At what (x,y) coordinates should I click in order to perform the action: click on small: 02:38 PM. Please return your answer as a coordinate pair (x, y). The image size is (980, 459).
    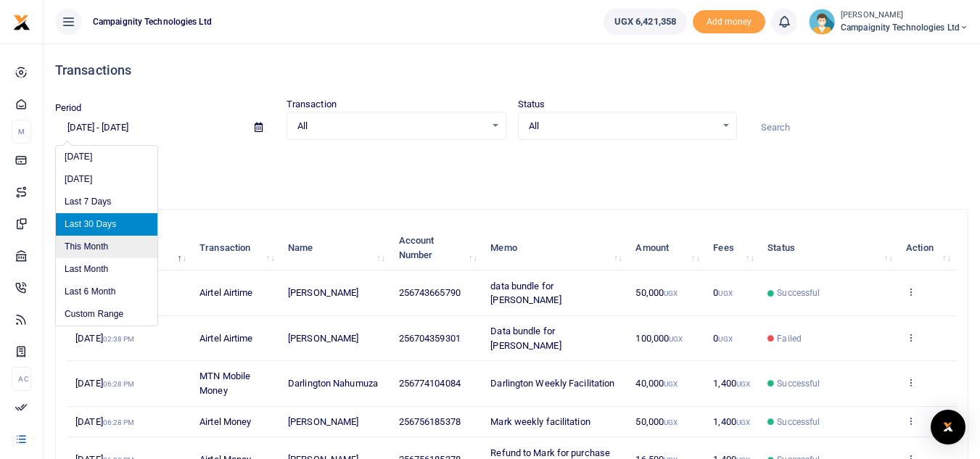
    Looking at the image, I should click on (119, 339).